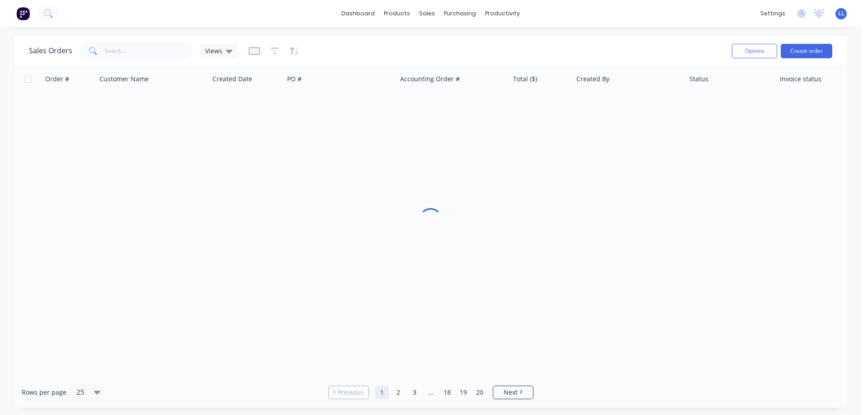  Describe the element at coordinates (513, 393) in the screenshot. I see `a: Next page` at that location.